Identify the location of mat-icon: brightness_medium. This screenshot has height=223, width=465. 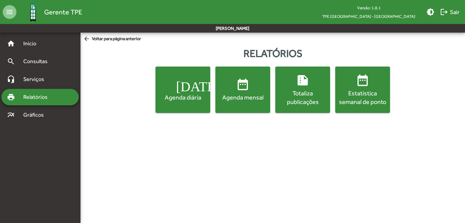
(431, 12).